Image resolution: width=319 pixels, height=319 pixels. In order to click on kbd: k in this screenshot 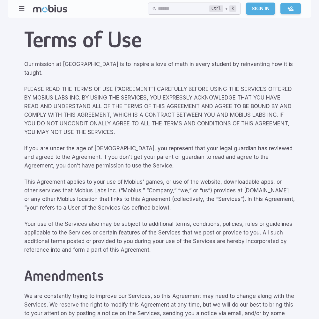, I will do `click(232, 9)`.